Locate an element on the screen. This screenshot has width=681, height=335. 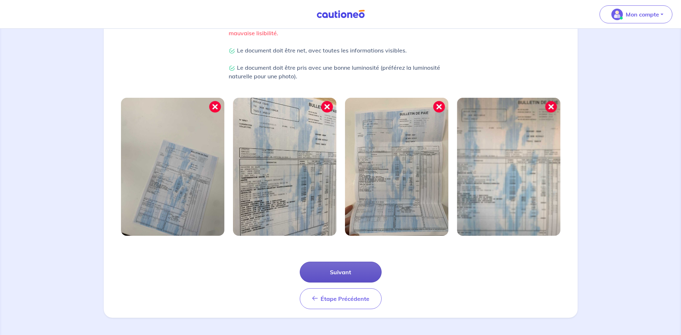
img: Image mal cadrée 1 is located at coordinates (173, 167).